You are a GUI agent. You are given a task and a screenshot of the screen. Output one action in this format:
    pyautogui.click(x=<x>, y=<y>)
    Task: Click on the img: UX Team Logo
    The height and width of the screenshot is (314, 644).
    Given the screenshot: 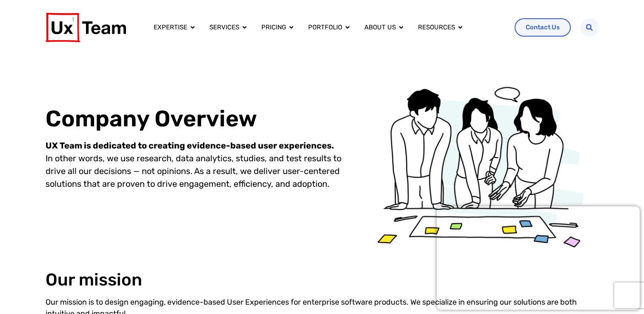 What is the action you would take?
    pyautogui.click(x=85, y=28)
    